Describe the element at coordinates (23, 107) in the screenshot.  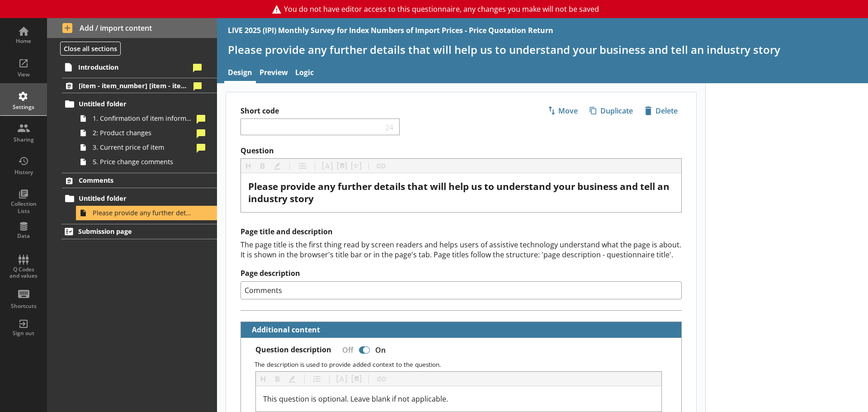
I see `div: Settings` at that location.